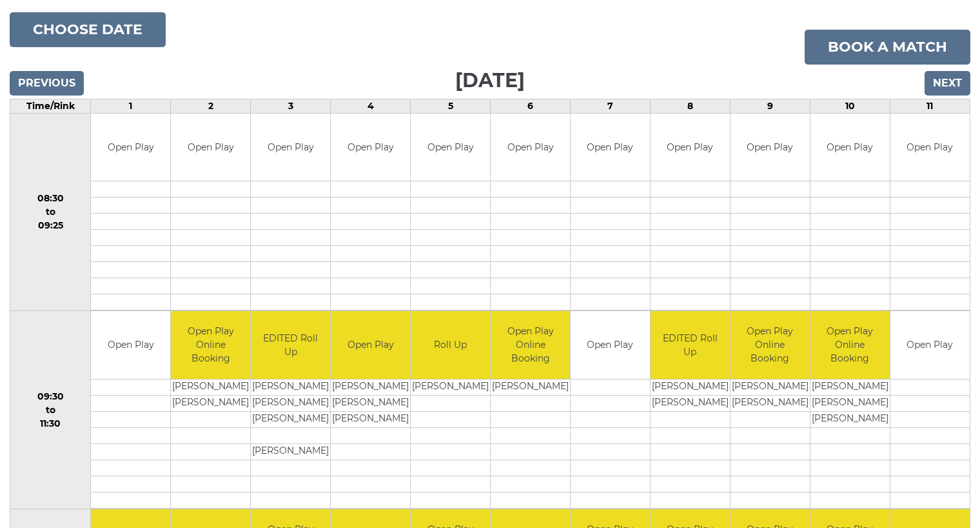  I want to click on td: Roll Up, so click(450, 344).